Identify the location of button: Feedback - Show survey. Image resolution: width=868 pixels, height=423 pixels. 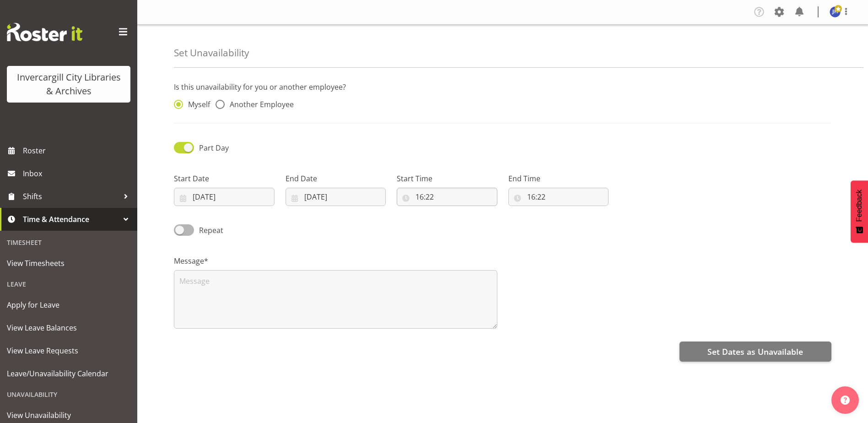
(860, 211).